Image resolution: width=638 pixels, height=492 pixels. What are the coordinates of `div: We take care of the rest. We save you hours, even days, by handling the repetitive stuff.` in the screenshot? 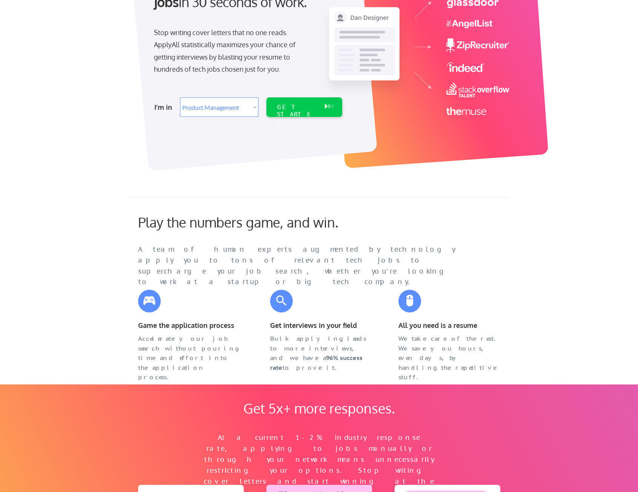 It's located at (449, 358).